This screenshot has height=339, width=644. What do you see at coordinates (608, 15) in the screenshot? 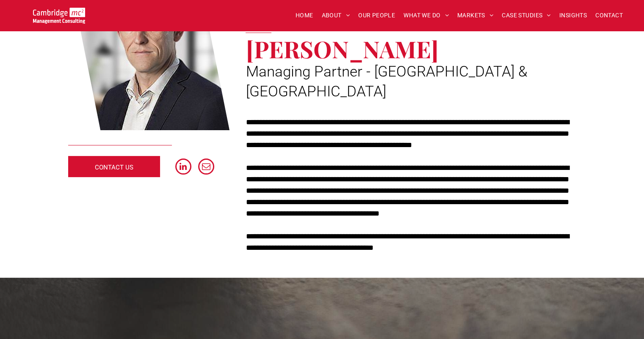
I see `a: CONTACT` at bounding box center [608, 15].